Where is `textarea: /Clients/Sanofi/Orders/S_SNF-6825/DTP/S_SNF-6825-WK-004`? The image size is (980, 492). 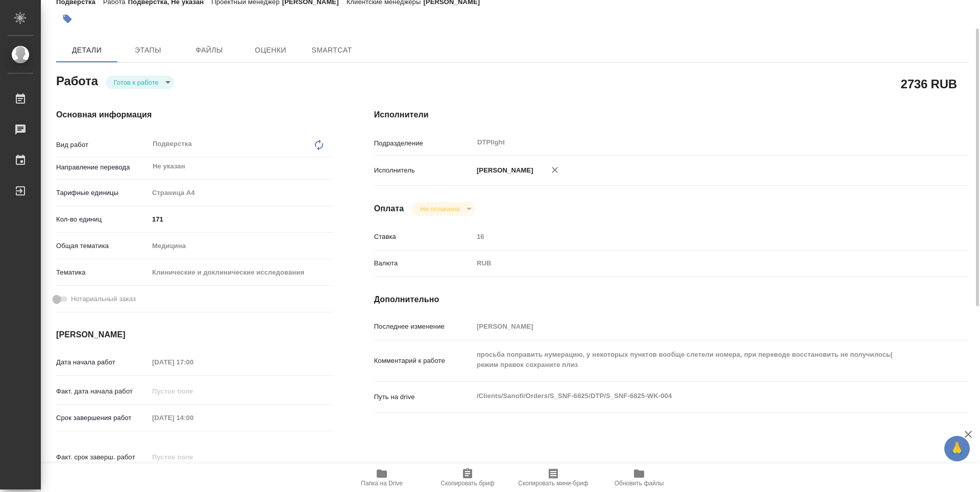 textarea: /Clients/Sanofi/Orders/S_SNF-6825/DTP/S_SNF-6825-WK-004 is located at coordinates (696, 396).